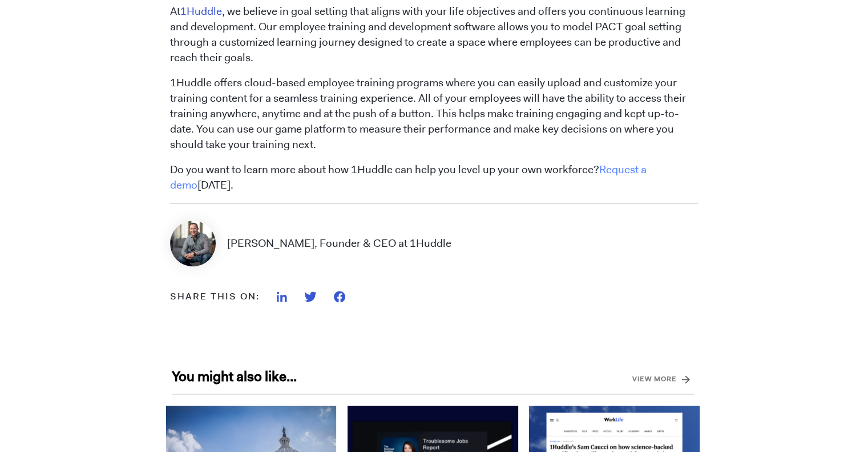 This screenshot has height=452, width=868. What do you see at coordinates (434, 35) in the screenshot?
I see `p: At , we believe in goal setting that aligns with your life objectives and offers you continuous l...` at bounding box center [434, 35].